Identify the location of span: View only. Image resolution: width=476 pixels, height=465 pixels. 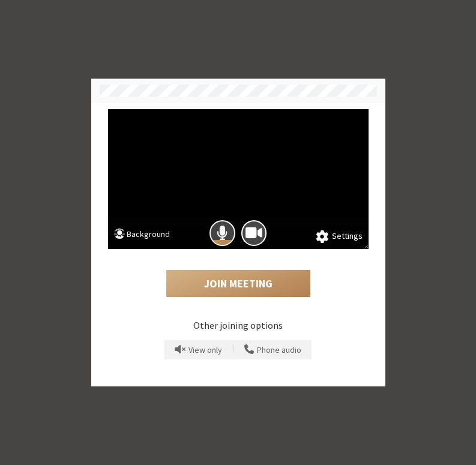
(205, 350).